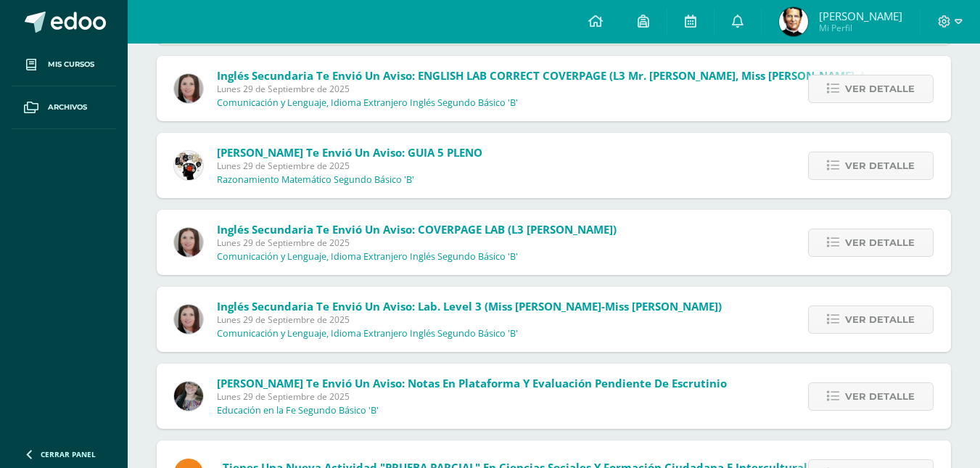  Describe the element at coordinates (64, 64) in the screenshot. I see `a: Mis cursos` at that location.